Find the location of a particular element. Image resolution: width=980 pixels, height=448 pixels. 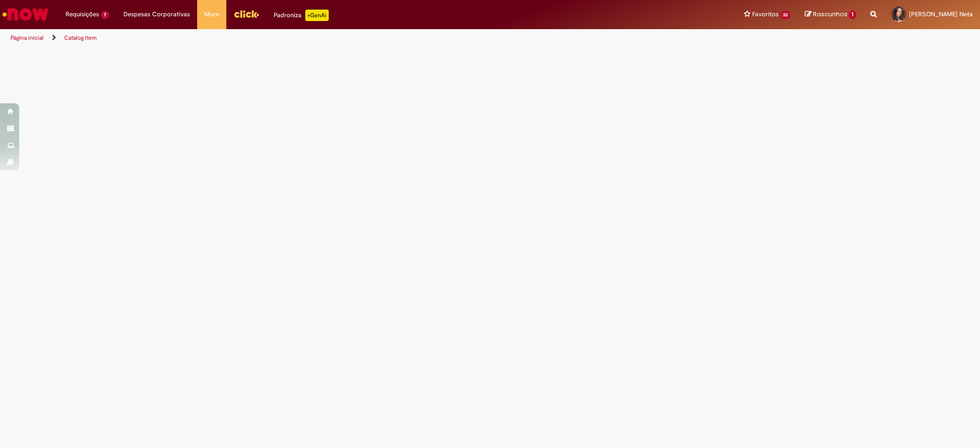

a: Página inicial is located at coordinates (27, 38).